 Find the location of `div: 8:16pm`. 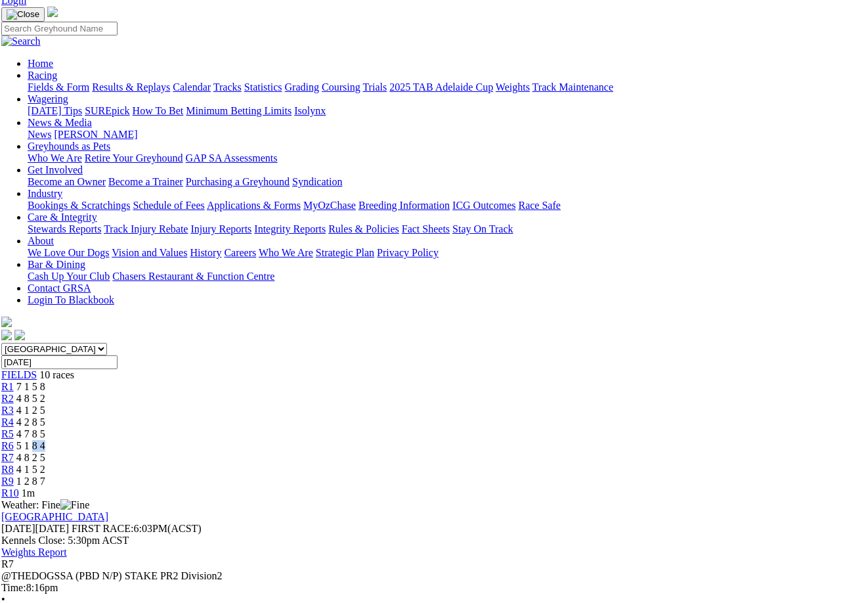

div: 8:16pm is located at coordinates (430, 588).